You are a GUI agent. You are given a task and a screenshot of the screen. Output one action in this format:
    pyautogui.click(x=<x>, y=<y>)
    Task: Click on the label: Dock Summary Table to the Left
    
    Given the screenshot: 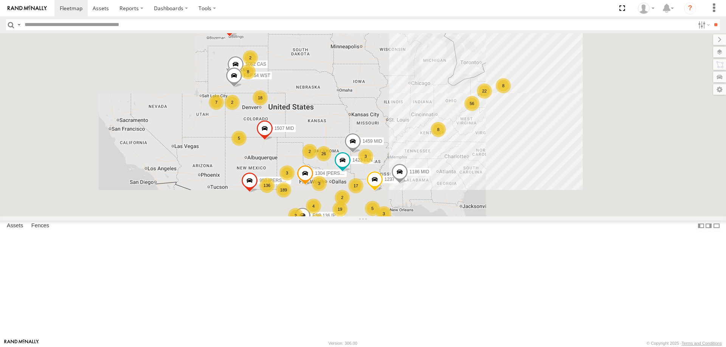 What is the action you would take?
    pyautogui.click(x=701, y=226)
    